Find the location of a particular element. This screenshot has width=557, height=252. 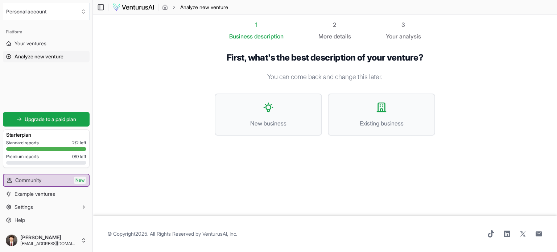

img: logo is located at coordinates (133, 7).